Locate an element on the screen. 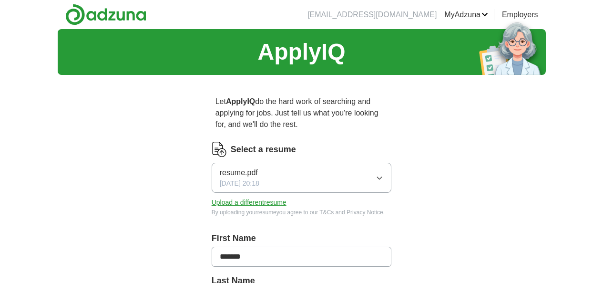 Image resolution: width=603 pixels, height=283 pixels. img: CV Icon is located at coordinates (219, 149).